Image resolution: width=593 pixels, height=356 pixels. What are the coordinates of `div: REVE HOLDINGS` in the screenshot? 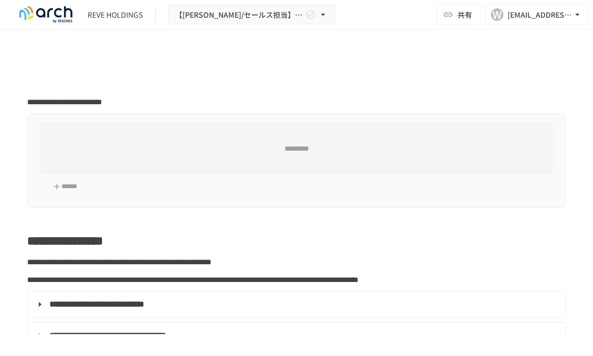 It's located at (115, 15).